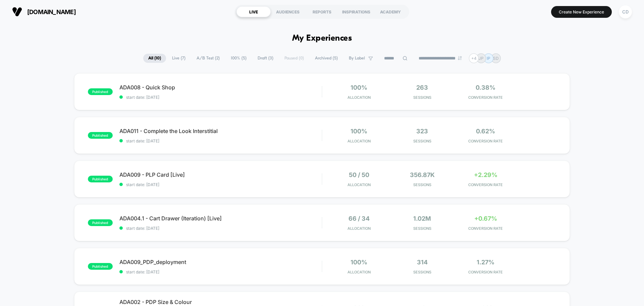  I want to click on span: 314, so click(423, 262).